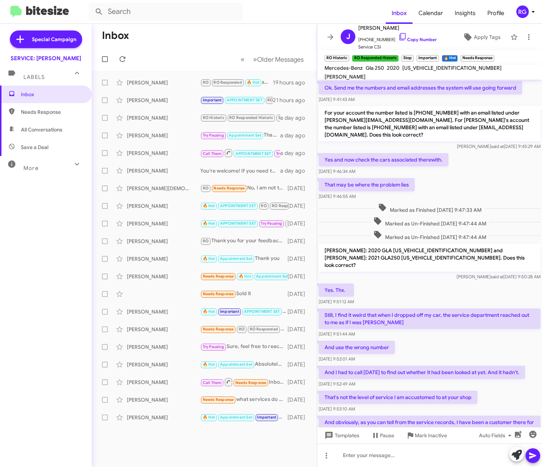 The width and height of the screenshot is (542, 467). Describe the element at coordinates (428, 58) in the screenshot. I see `small: Important` at that location.